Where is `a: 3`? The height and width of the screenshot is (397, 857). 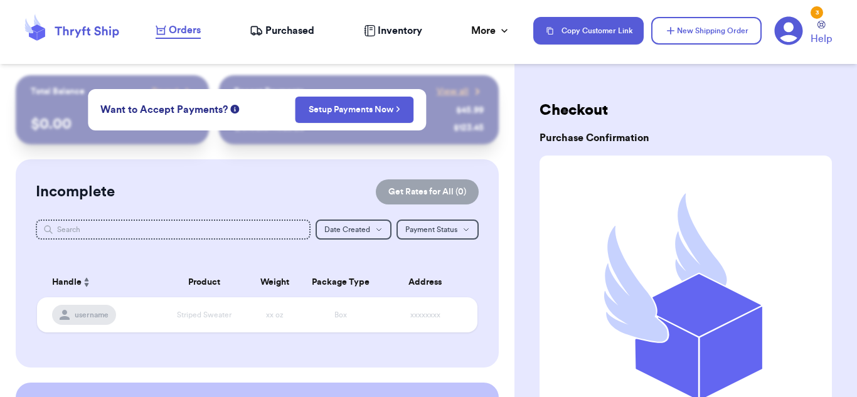 a: 3 is located at coordinates (789, 31).